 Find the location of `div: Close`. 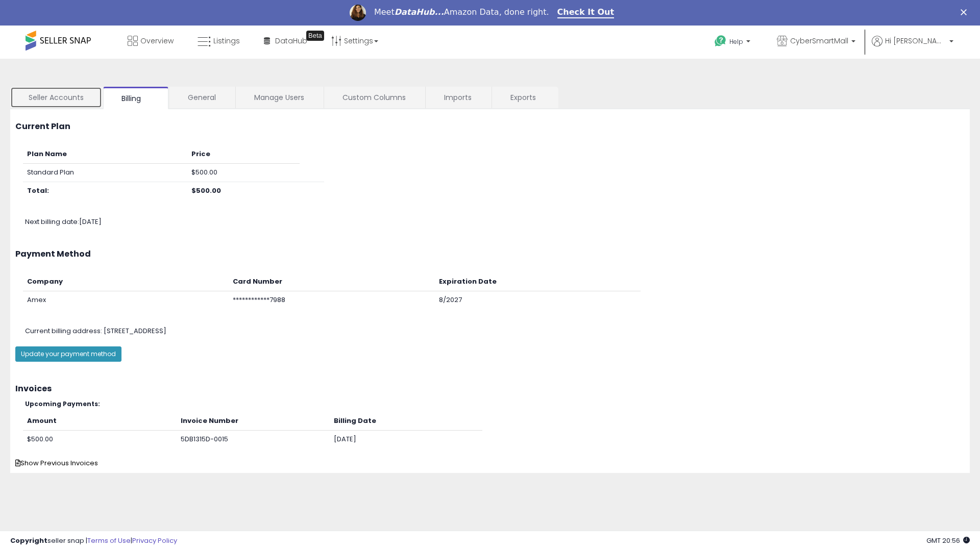

div: Close is located at coordinates (966, 12).